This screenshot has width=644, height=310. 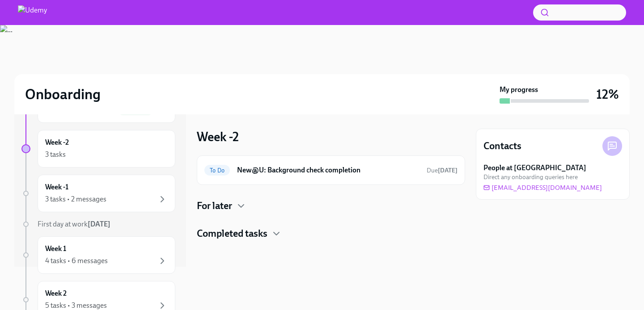 What do you see at coordinates (214, 206) in the screenshot?
I see `h4: For later` at bounding box center [214, 206].